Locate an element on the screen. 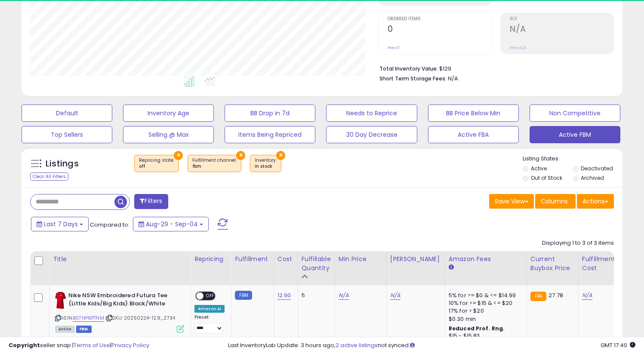 This screenshot has width=644, height=354. div: 10% for >= $15 & <= $20 is located at coordinates (485, 303).